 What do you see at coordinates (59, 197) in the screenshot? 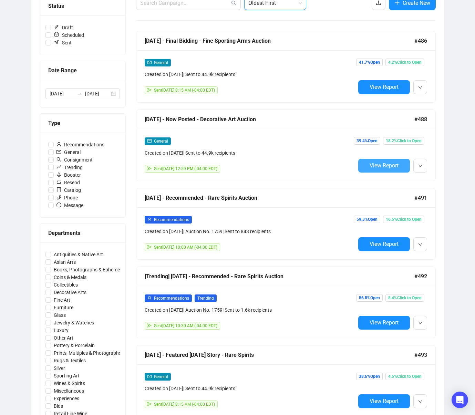
I see `span: phone` at bounding box center [59, 197].